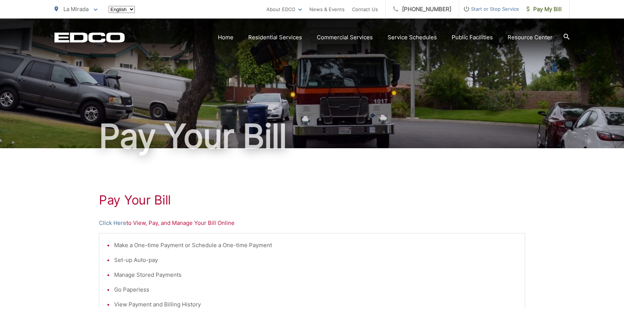 This screenshot has width=624, height=309. Describe the element at coordinates (327, 9) in the screenshot. I see `a: News & Events` at that location.